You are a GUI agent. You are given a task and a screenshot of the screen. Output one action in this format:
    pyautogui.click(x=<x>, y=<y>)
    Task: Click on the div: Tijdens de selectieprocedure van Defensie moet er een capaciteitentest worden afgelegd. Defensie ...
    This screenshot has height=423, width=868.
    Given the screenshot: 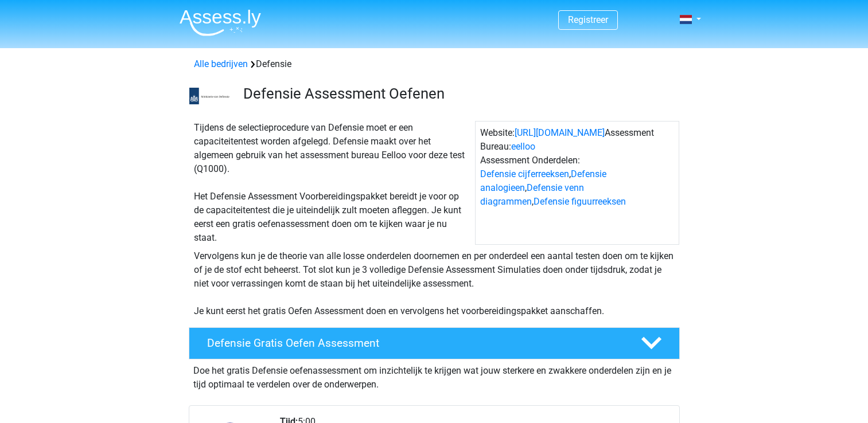 What is the action you would take?
    pyautogui.click(x=332, y=182)
    